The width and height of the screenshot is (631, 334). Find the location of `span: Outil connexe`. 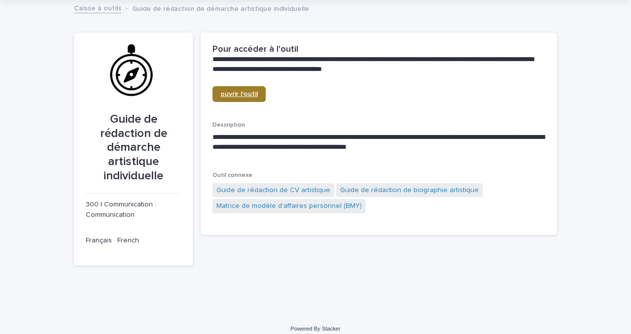

span: Outil connexe is located at coordinates (232, 175).